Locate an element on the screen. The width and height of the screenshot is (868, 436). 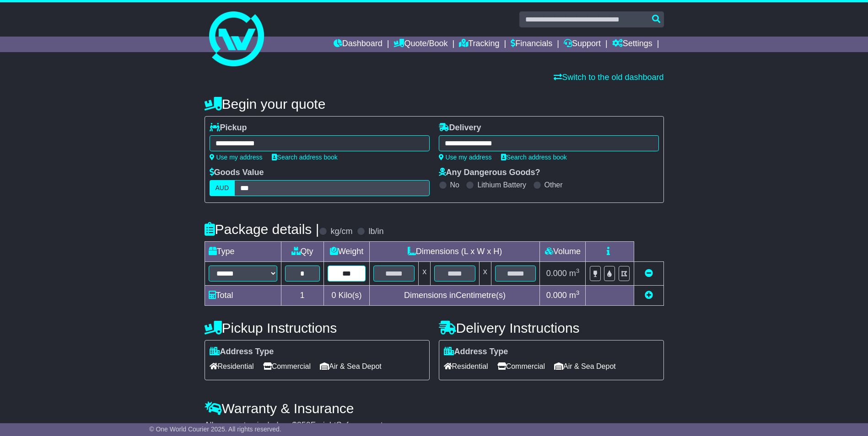
td: Qty is located at coordinates (302, 252).